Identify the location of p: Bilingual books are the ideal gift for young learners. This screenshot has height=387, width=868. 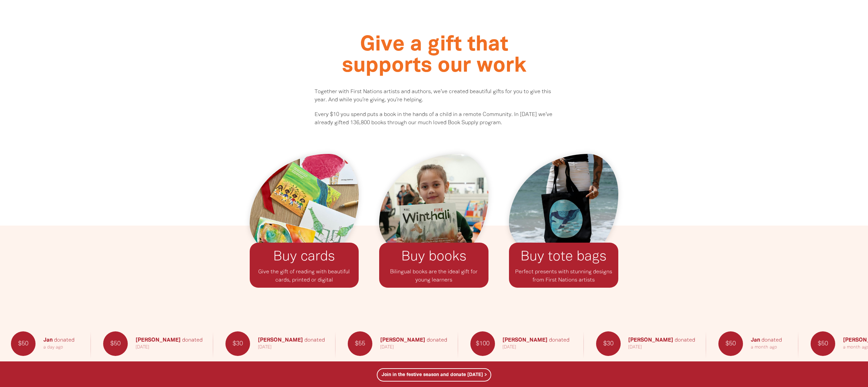
(434, 278).